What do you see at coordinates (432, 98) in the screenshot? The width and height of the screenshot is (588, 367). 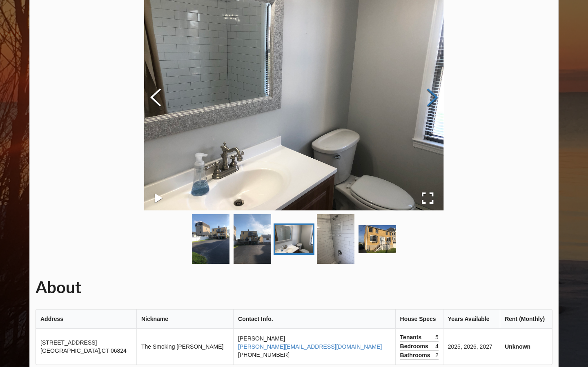 I see `button: Next Slide` at bounding box center [432, 98].